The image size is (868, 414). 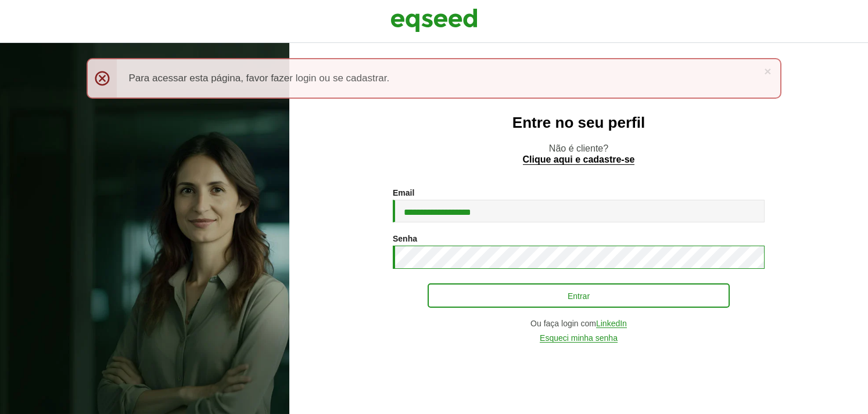 What do you see at coordinates (403, 193) in the screenshot?
I see `label: Email` at bounding box center [403, 193].